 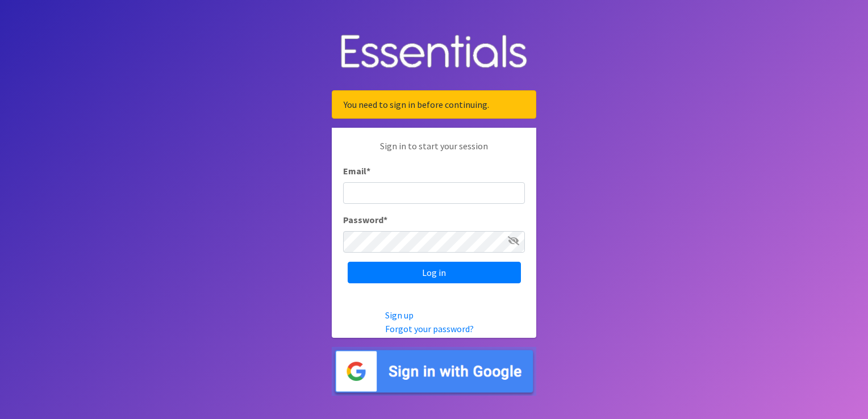 What do you see at coordinates (434, 105) in the screenshot?
I see `div: You need to sign in before continuing.` at bounding box center [434, 105].